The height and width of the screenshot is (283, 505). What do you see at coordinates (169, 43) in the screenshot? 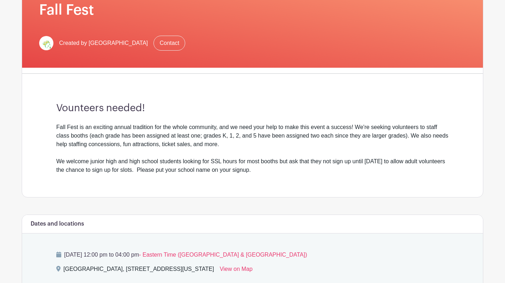
I see `a: Contact` at bounding box center [169, 43].